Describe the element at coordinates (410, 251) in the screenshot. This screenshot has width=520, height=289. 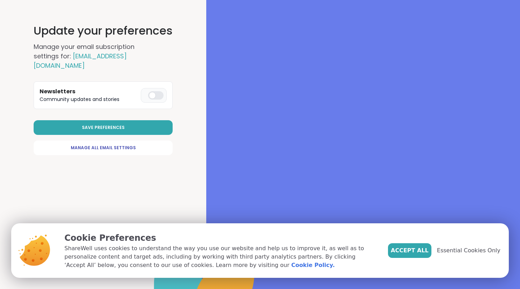
I see `span: Accept All` at that location.